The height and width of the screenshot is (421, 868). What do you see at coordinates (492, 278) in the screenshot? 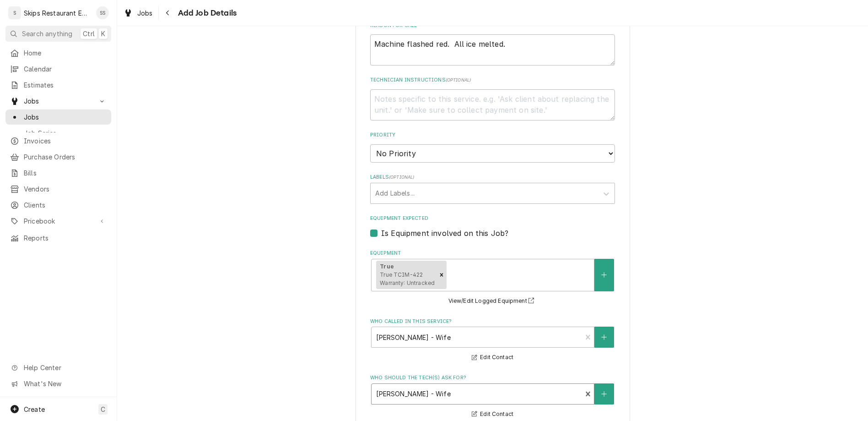
I see `div: Equipment` at bounding box center [492, 278].